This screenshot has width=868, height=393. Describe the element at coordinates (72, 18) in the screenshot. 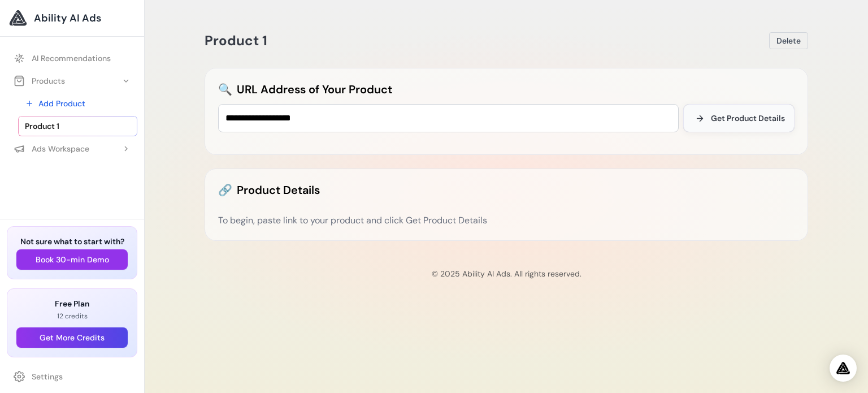

I see `a: Ability AI Ads` at that location.